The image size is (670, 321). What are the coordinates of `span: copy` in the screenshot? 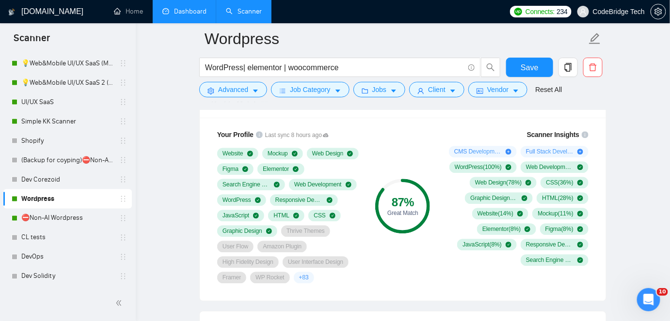 It's located at (568, 67).